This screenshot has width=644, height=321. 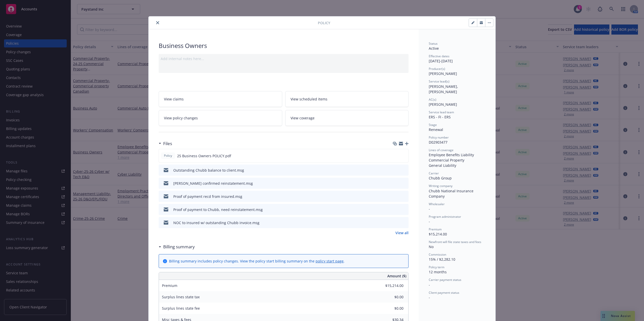 I want to click on span: 12 months, so click(x=437, y=272).